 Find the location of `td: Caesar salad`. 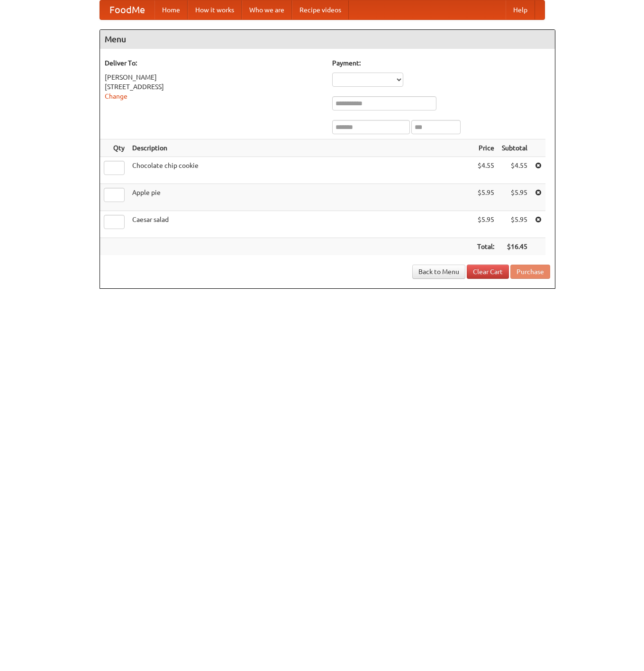

td: Caesar salad is located at coordinates (301, 225).